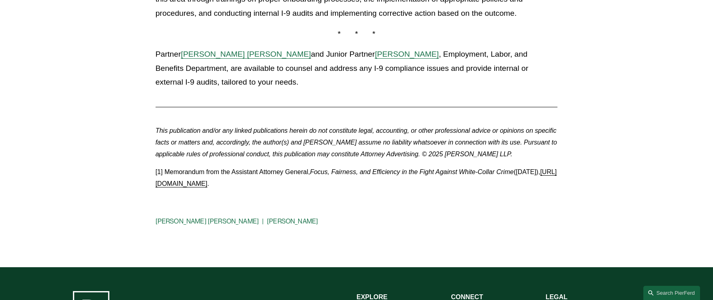 This screenshot has width=713, height=300. I want to click on em: This publication and/or any linked publications herein do not constitute legal, accounting, or ot..., so click(357, 142).